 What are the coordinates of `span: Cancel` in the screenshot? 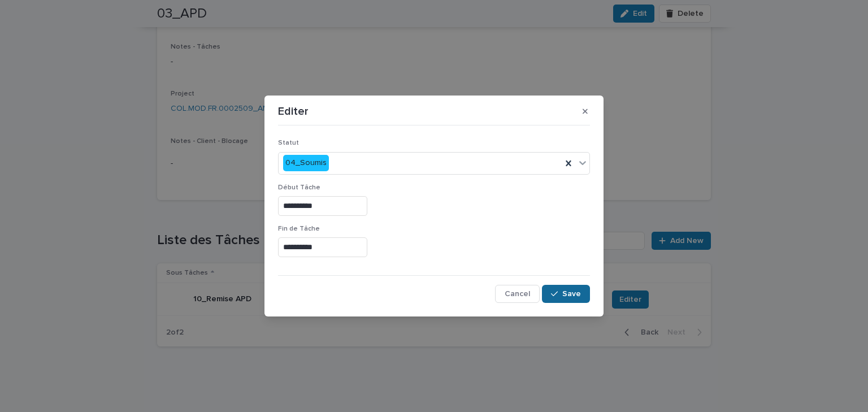 It's located at (517, 294).